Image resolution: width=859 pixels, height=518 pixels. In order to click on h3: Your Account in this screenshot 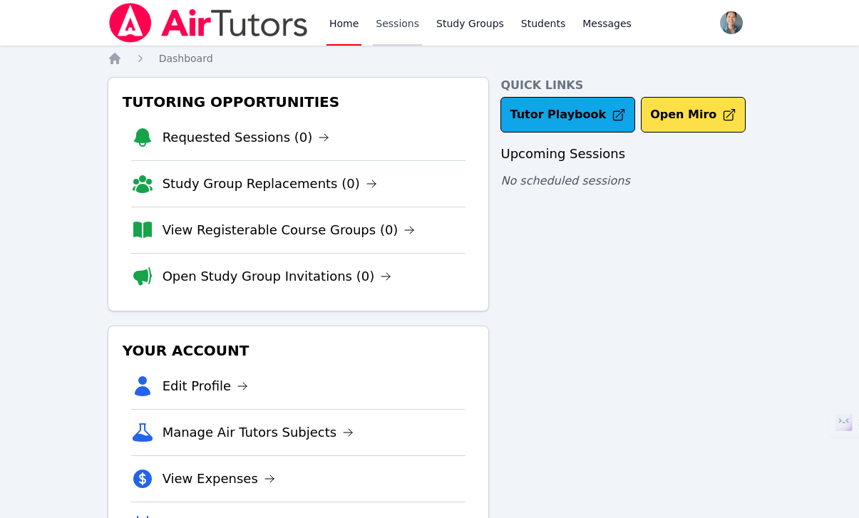, I will do `click(299, 351)`.